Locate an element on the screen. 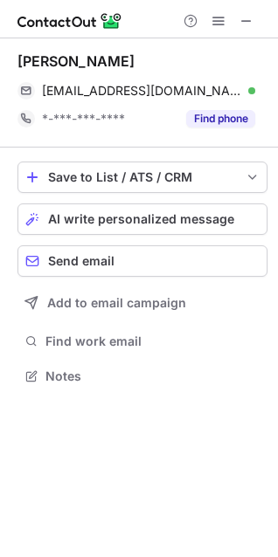 This screenshot has width=278, height=557. span: AI write personalized message is located at coordinates (141, 219).